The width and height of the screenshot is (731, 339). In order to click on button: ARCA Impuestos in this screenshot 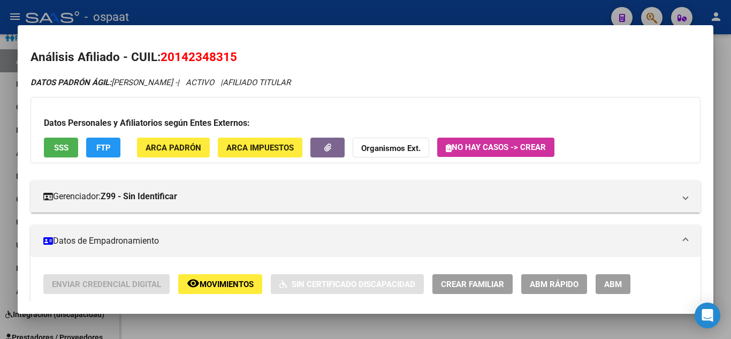, I will do `click(260, 147)`.